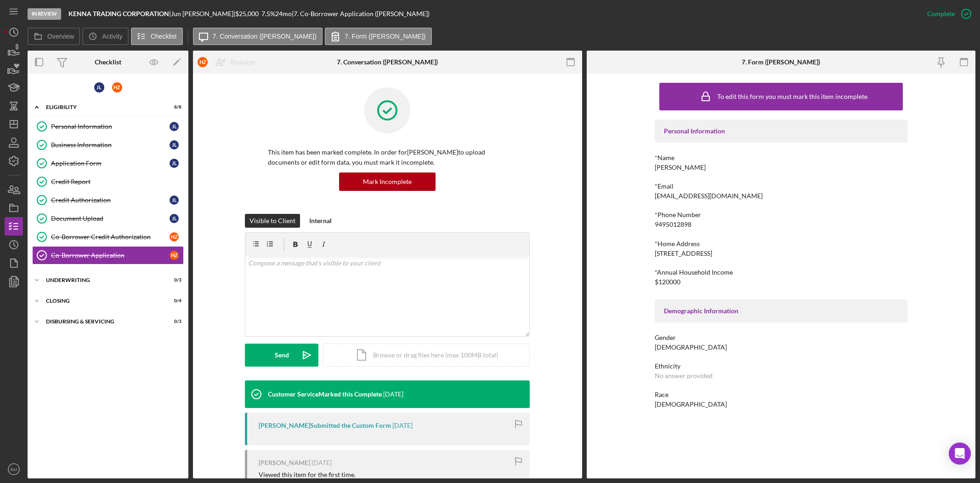 The height and width of the screenshot is (483, 980). What do you see at coordinates (273, 220) in the screenshot?
I see `div: Visible to Client` at bounding box center [273, 220].